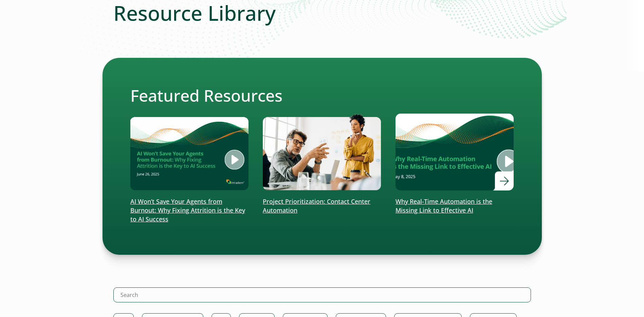 The width and height of the screenshot is (644, 317). I want to click on h1: Resource Library, so click(322, 13).